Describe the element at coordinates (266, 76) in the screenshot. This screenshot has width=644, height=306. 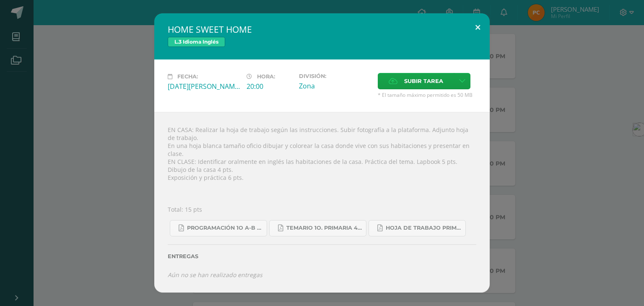
I see `span: Hora:` at that location.